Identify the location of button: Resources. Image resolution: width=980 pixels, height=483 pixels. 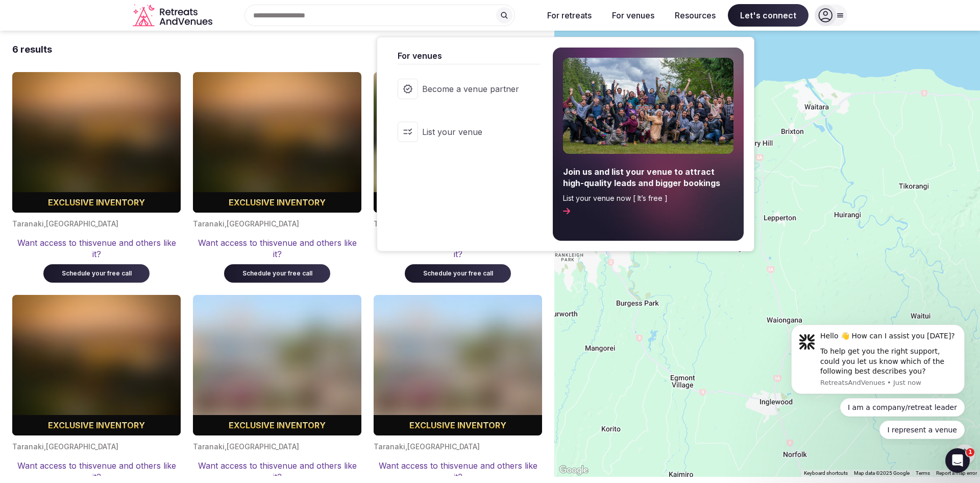
(695, 16).